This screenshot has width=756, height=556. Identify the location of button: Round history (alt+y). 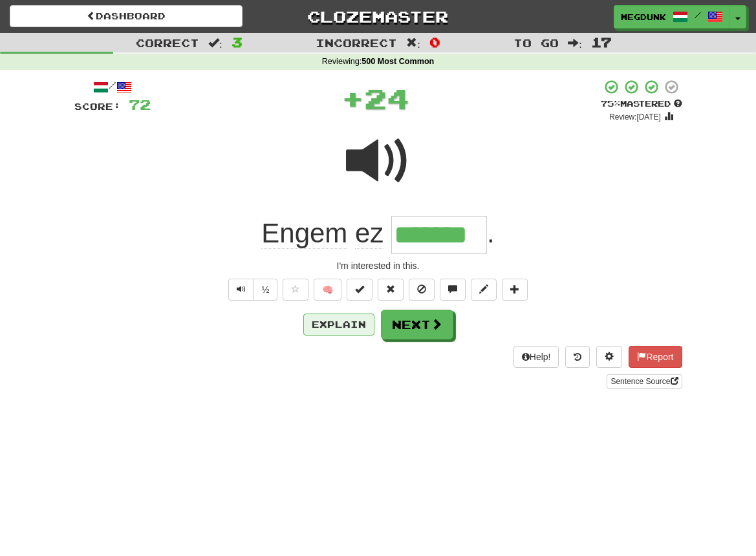
(578, 357).